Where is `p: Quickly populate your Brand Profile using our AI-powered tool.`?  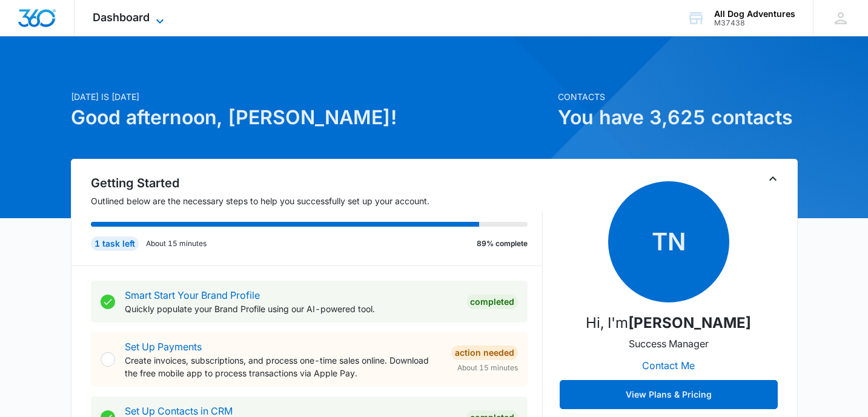 p: Quickly populate your Brand Profile using our AI-powered tool. is located at coordinates (291, 308).